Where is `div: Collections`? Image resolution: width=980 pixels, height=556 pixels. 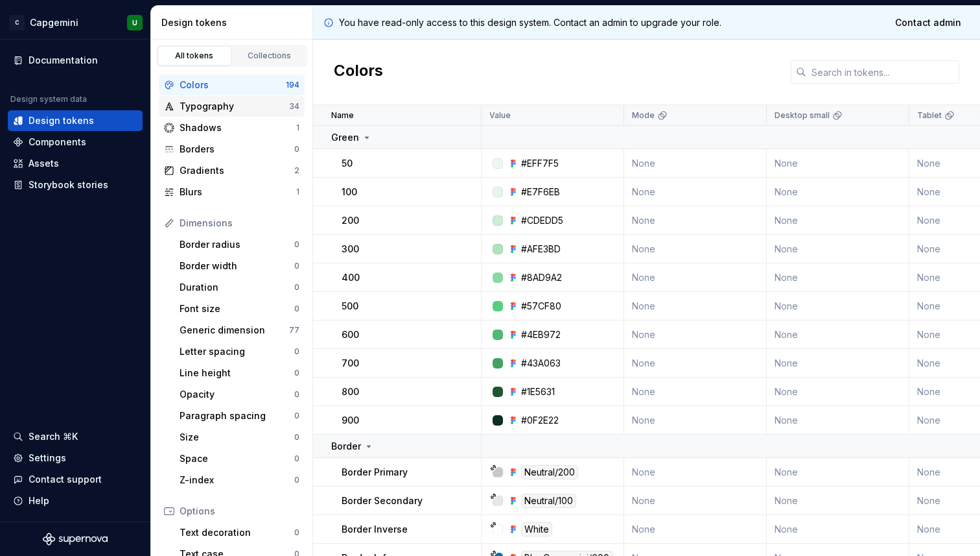
div: Collections is located at coordinates (269, 56).